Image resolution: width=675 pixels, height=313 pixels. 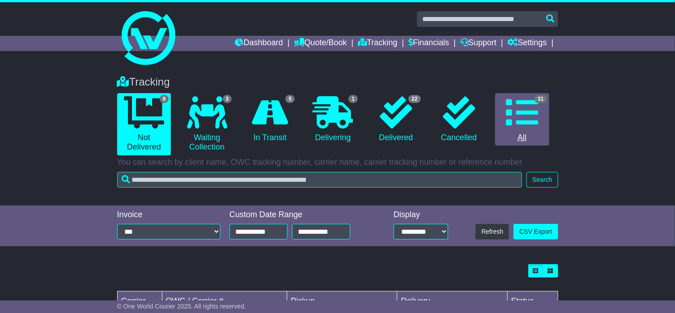 What do you see at coordinates (144, 124) in the screenshot?
I see `a: 9 Not Delivered` at bounding box center [144, 124].